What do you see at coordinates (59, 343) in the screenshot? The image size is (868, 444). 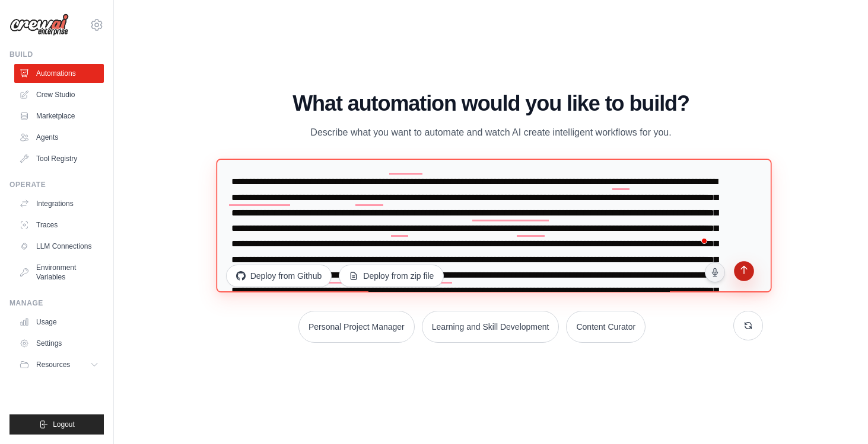 I see `a: Settings` at bounding box center [59, 343].